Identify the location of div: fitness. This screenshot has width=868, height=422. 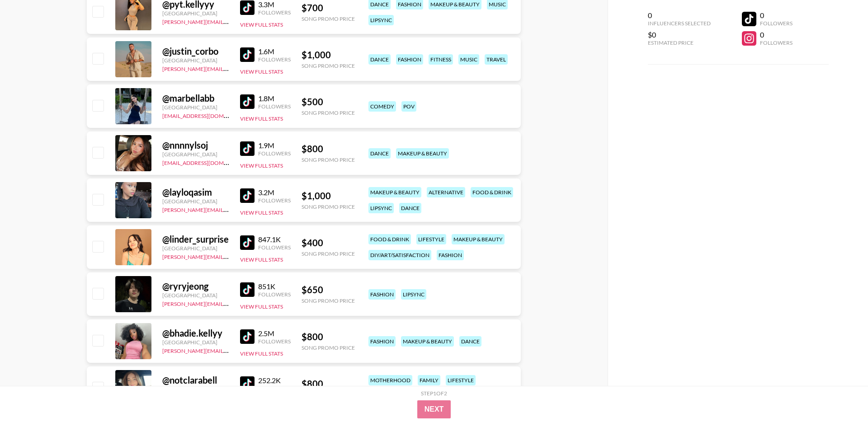
(440, 59).